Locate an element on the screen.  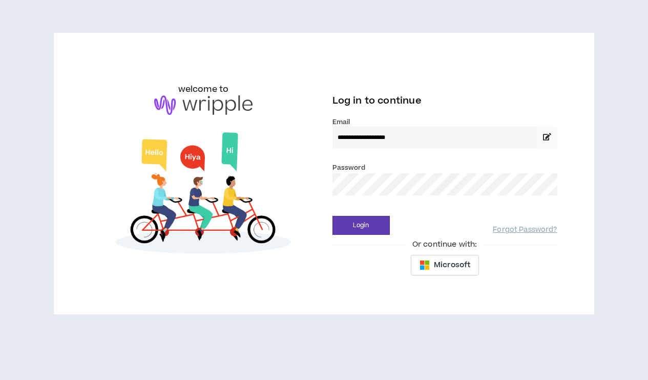
label: Password is located at coordinates (349, 168).